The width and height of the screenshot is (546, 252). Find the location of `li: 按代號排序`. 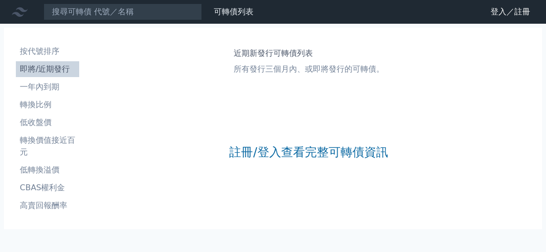

li: 按代號排序 is located at coordinates (47, 51).